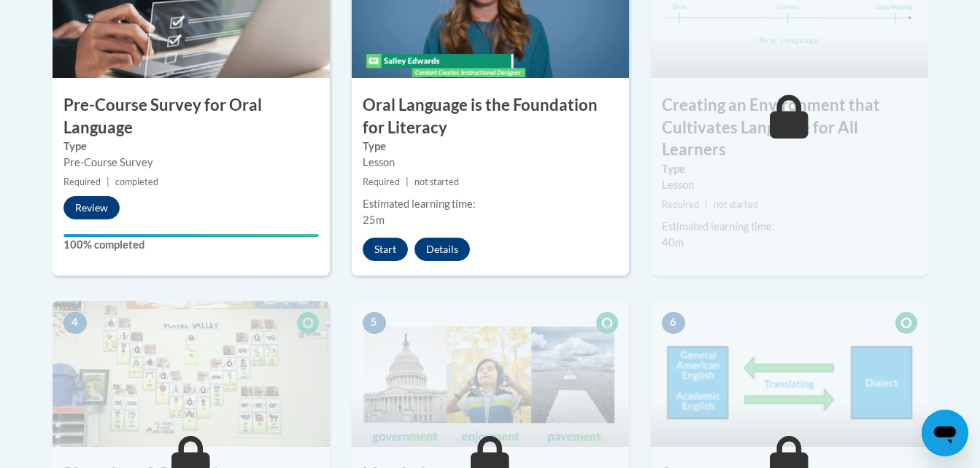 The width and height of the screenshot is (980, 468). I want to click on div: Your progress, so click(191, 236).